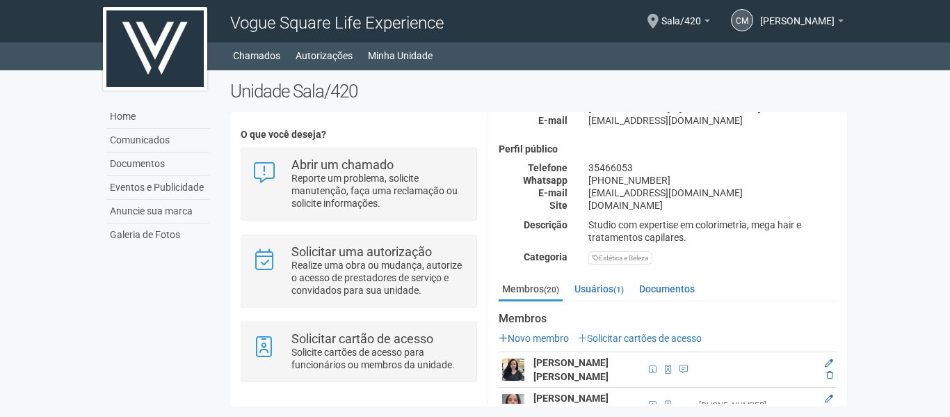 Image resolution: width=950 pixels, height=417 pixels. What do you see at coordinates (155, 49) in the screenshot?
I see `img: logo.jpg` at bounding box center [155, 49].